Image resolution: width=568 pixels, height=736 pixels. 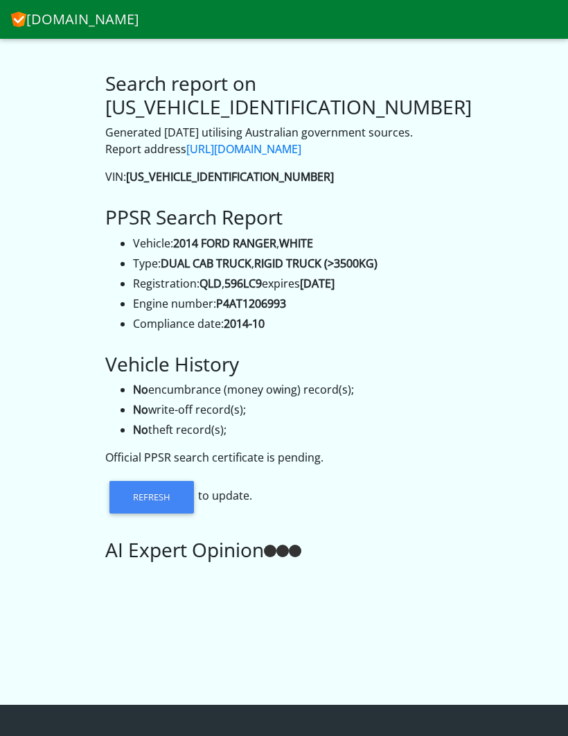 What do you see at coordinates (19, 18) in the screenshot?
I see `img: CheckVIN.com.au logo` at bounding box center [19, 18].